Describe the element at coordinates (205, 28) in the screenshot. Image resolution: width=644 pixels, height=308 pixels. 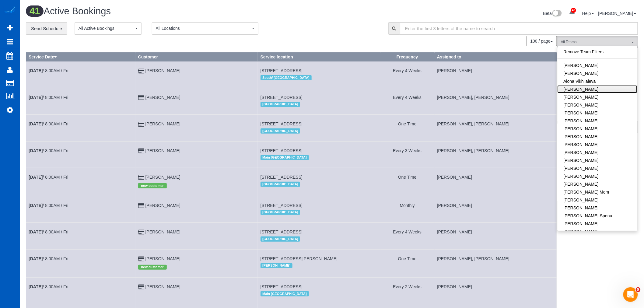
I see `ol: All Locations` at that location.